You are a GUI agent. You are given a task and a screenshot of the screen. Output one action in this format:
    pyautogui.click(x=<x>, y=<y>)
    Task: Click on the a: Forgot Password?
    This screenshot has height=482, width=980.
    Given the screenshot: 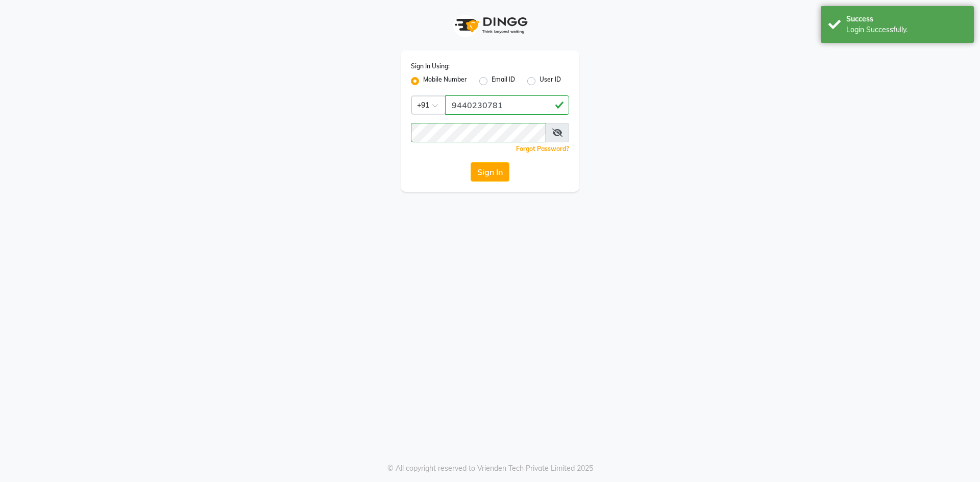 What is the action you would take?
    pyautogui.click(x=542, y=148)
    